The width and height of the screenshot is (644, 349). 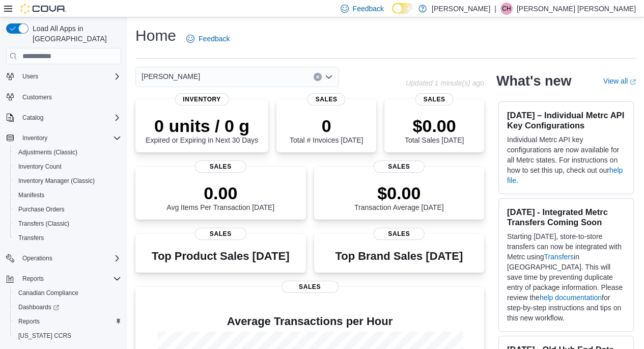 I want to click on span: Dark Mode, so click(x=392, y=14).